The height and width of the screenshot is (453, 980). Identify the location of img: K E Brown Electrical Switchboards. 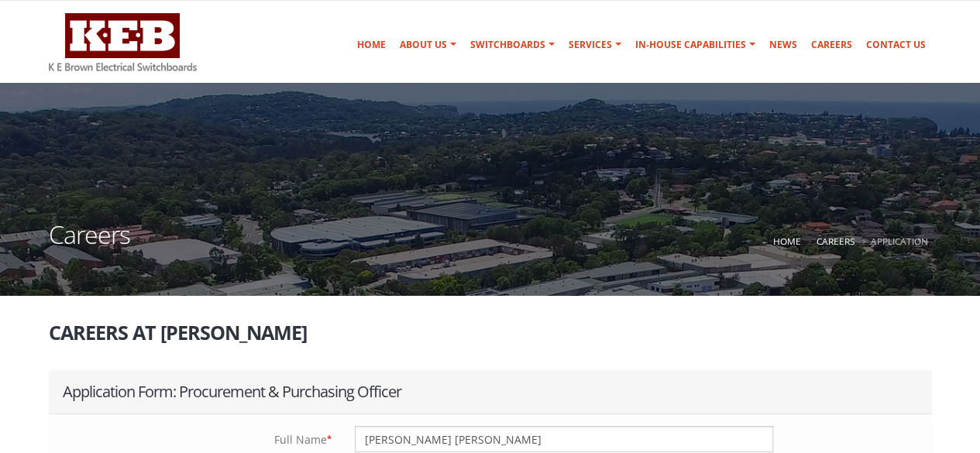
(122, 42).